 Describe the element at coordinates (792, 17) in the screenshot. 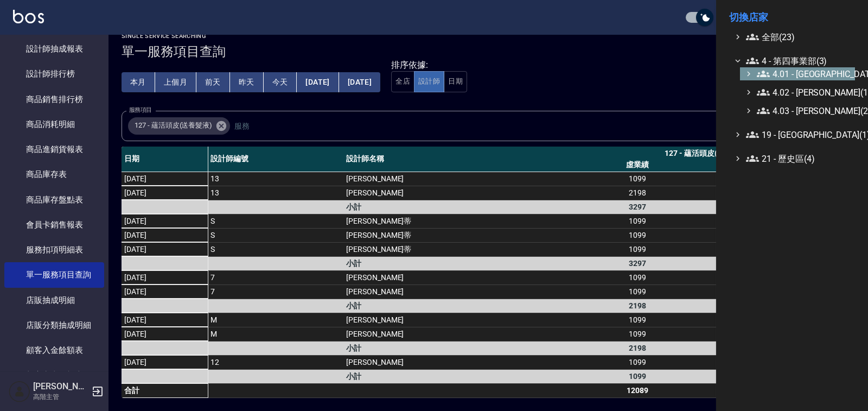

I see `li: 切換店家` at that location.